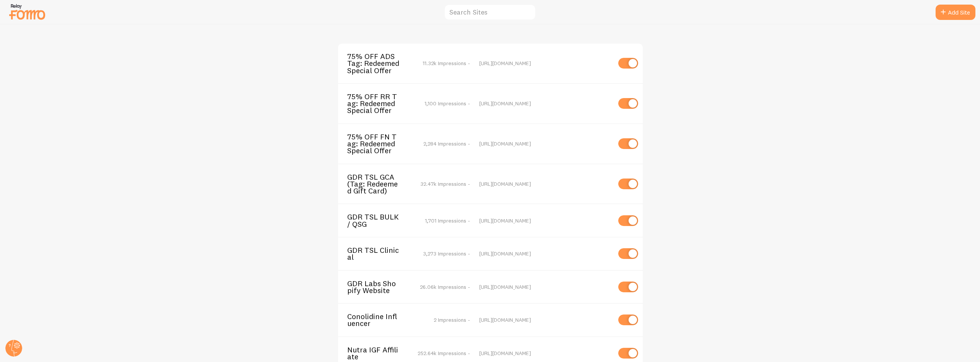 The image size is (980, 362). What do you see at coordinates (452, 319) in the screenshot?
I see `span: 2 Impressions -` at bounding box center [452, 319].